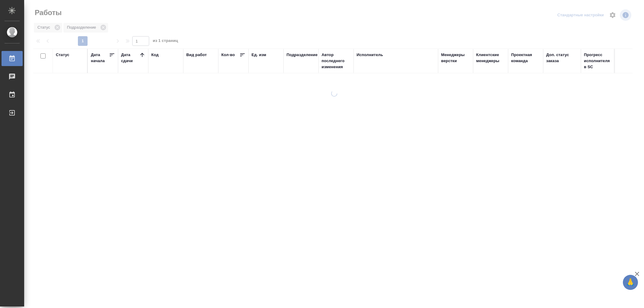 This screenshot has width=644, height=308. What do you see at coordinates (100, 58) in the screenshot?
I see `div: Дата начала` at bounding box center [100, 58].